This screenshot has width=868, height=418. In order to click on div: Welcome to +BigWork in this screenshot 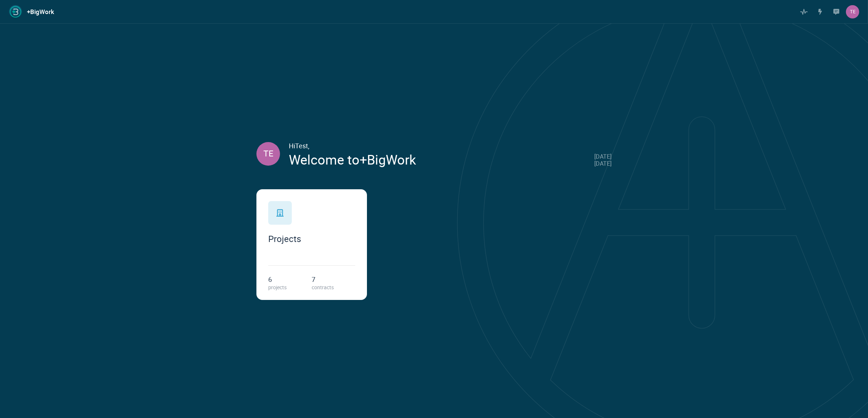, I will do `click(352, 159)`.